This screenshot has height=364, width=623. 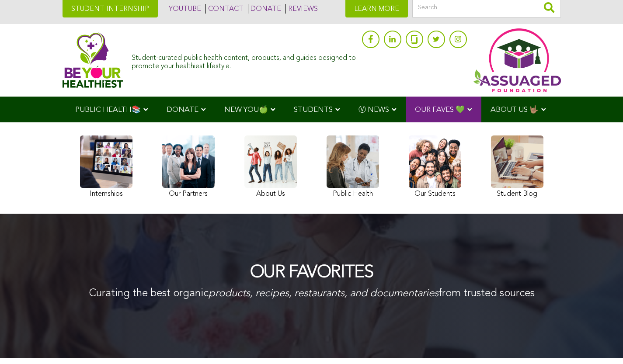 I want to click on a: REVIEWS, so click(x=302, y=9).